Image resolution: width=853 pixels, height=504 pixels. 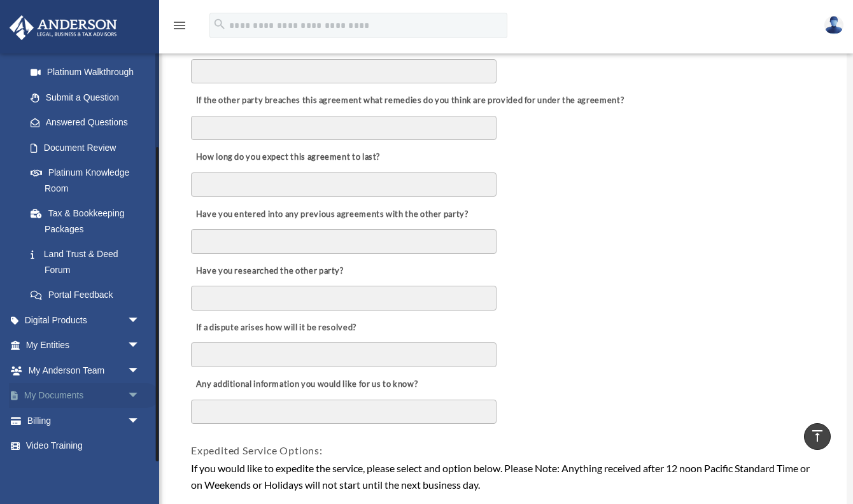 What do you see at coordinates (817, 436) in the screenshot?
I see `a: vertical_align_top` at bounding box center [817, 436].